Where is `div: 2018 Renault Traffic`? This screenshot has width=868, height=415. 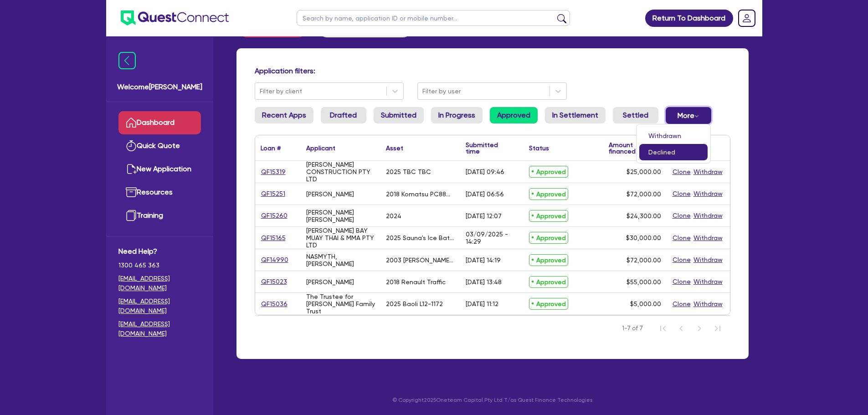
div: 2018 Renault Traffic is located at coordinates (416, 282).